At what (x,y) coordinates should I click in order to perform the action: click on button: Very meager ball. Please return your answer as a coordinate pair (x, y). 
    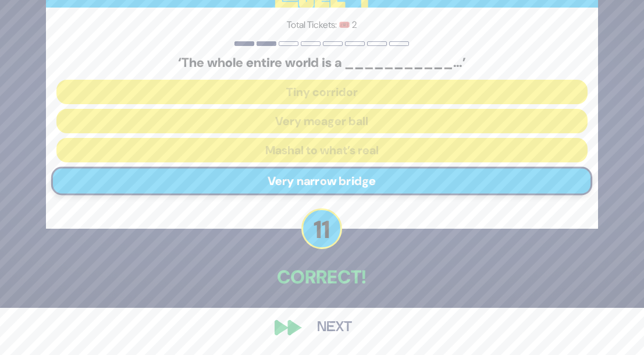
    Looking at the image, I should click on (321, 121).